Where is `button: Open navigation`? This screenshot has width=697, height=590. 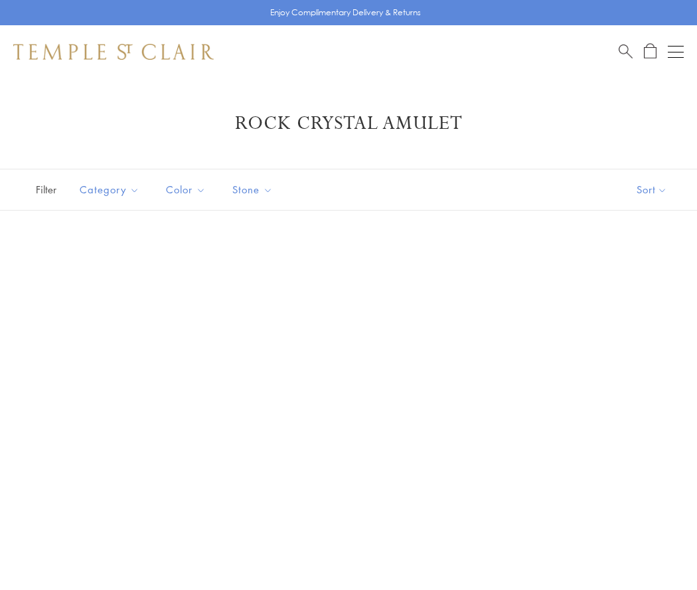
button: Open navigation is located at coordinates (676, 52).